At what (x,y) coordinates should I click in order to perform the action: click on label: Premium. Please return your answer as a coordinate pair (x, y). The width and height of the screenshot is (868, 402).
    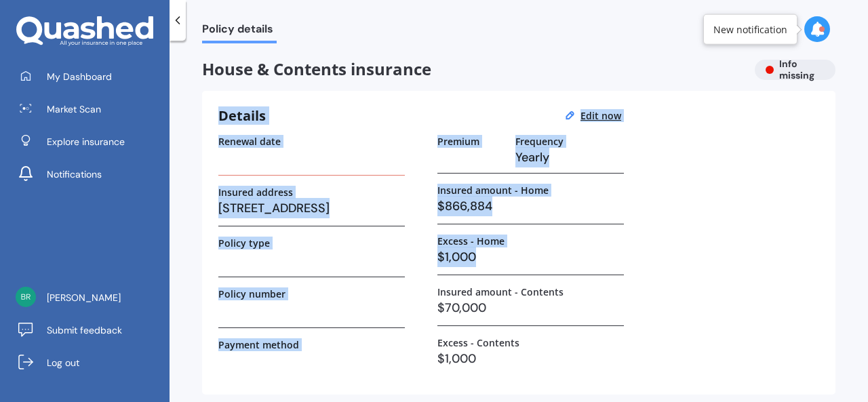
    Looking at the image, I should click on (458, 141).